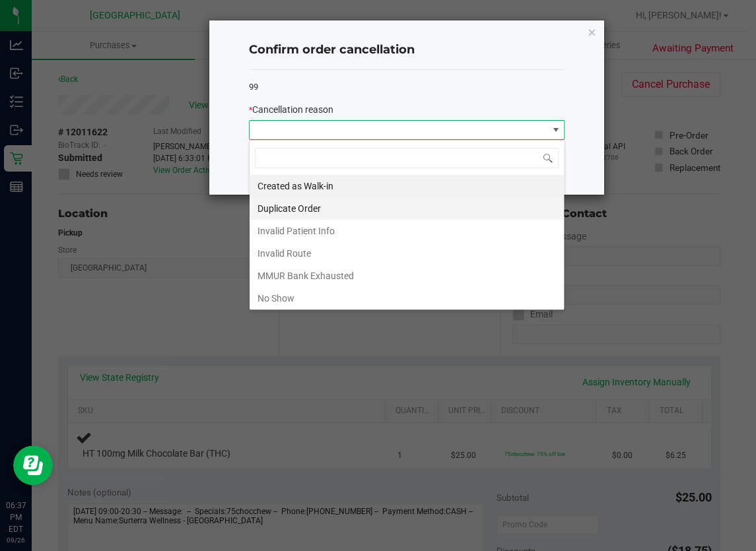  I want to click on h4: Confirm order cancellation, so click(407, 50).